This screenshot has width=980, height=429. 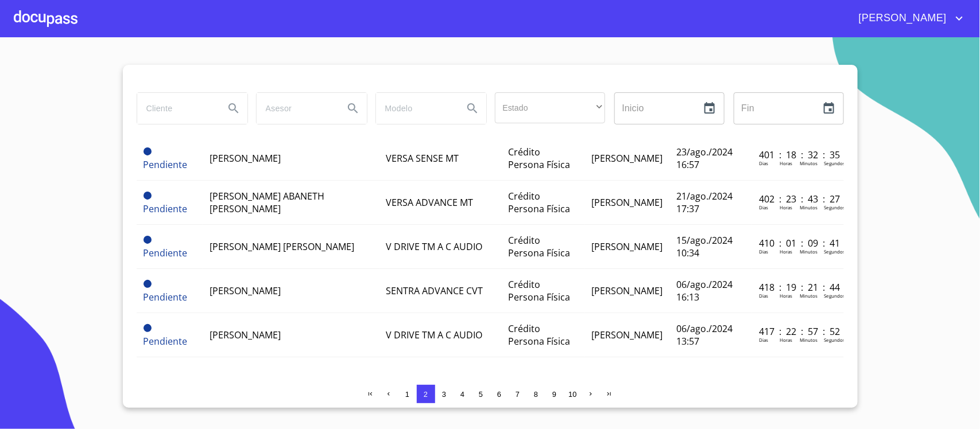 What do you see at coordinates (554, 394) in the screenshot?
I see `span: 9` at bounding box center [554, 394].